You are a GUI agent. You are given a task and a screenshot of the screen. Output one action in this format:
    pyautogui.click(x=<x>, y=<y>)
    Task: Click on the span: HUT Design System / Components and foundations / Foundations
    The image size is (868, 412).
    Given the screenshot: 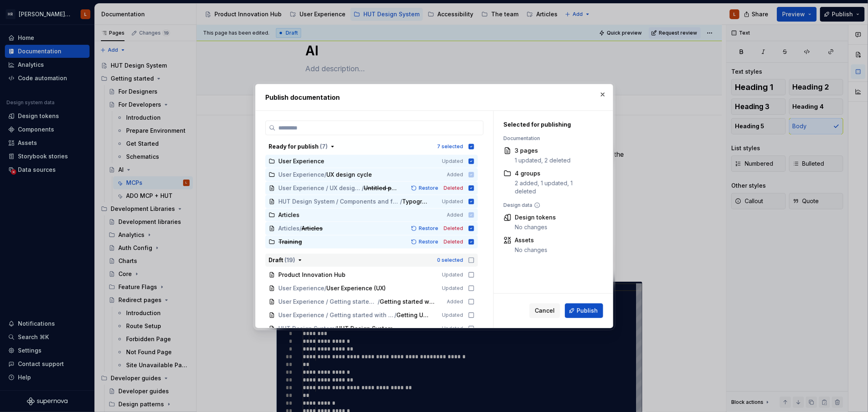 What is the action you would take?
    pyautogui.click(x=339, y=202)
    